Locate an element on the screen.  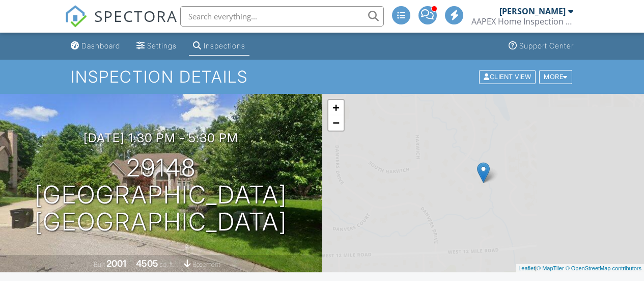
input: Search everything... is located at coordinates (282, 16).